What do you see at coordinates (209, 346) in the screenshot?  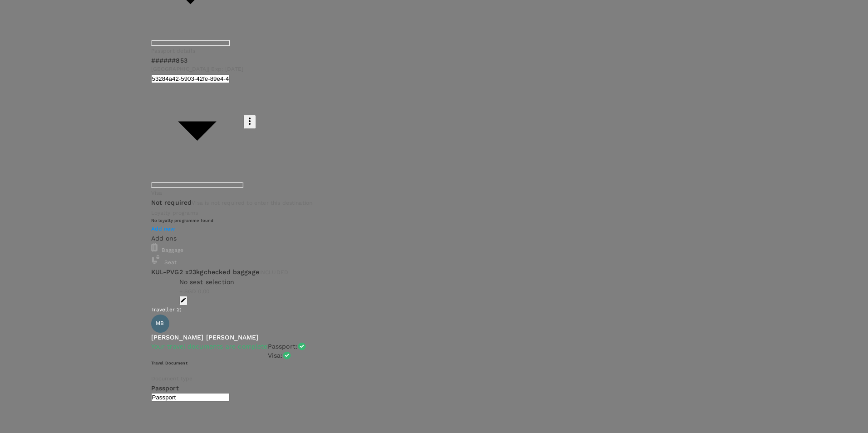 I see `span: Your travel documents are complete` at bounding box center [209, 346].